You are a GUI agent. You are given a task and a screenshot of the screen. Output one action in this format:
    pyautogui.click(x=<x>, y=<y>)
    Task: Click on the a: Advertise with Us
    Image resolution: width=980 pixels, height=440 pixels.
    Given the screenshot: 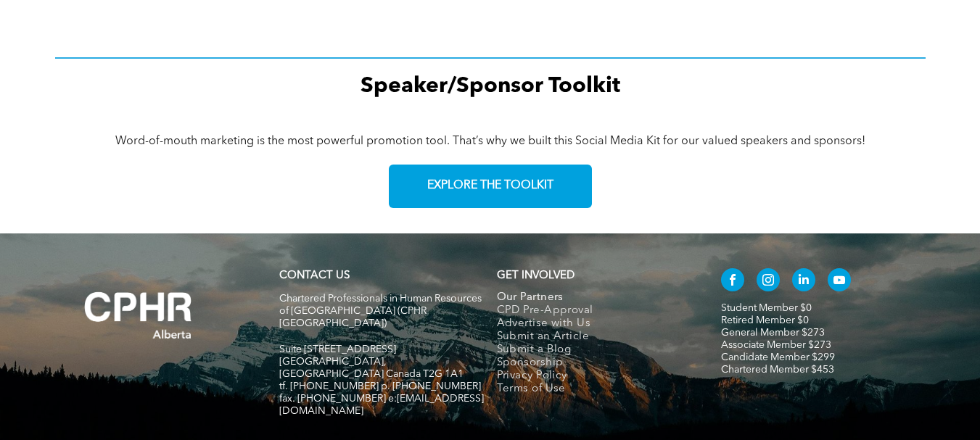 What is the action you would take?
    pyautogui.click(x=594, y=324)
    